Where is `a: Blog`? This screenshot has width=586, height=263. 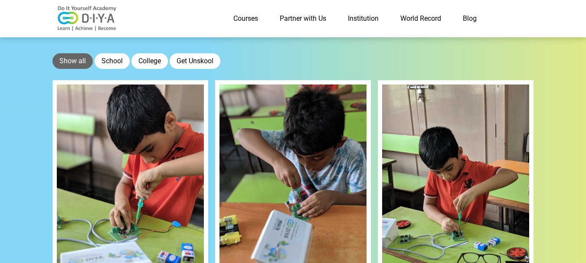 a: Blog is located at coordinates (470, 19).